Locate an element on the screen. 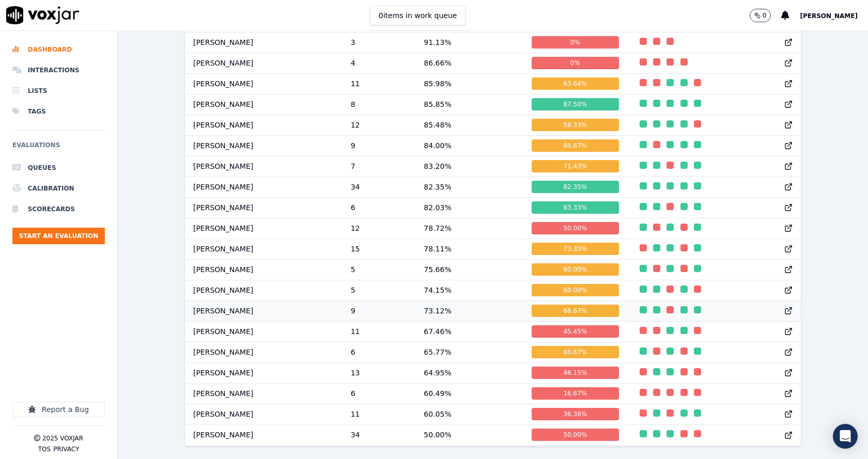 The width and height of the screenshot is (868, 459). p: 2025 Voxjar is located at coordinates (63, 439).